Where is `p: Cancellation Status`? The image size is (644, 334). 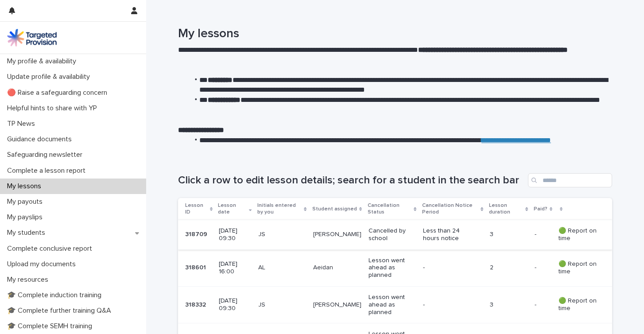 p: Cancellation Status is located at coordinates (390, 209).